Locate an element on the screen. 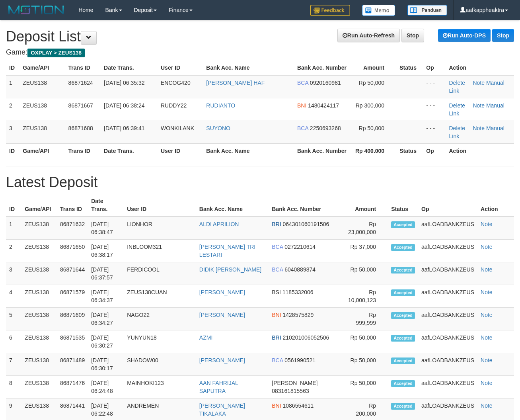 The width and height of the screenshot is (520, 420). td: 86871579 is located at coordinates (72, 296).